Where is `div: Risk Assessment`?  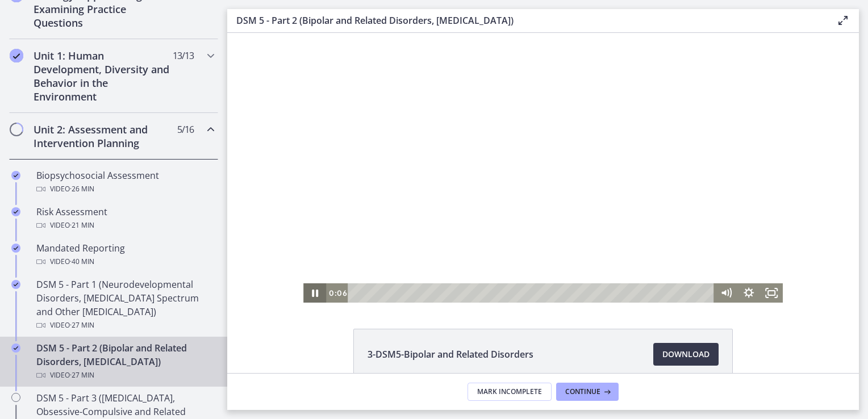 div: Risk Assessment is located at coordinates (125, 219).